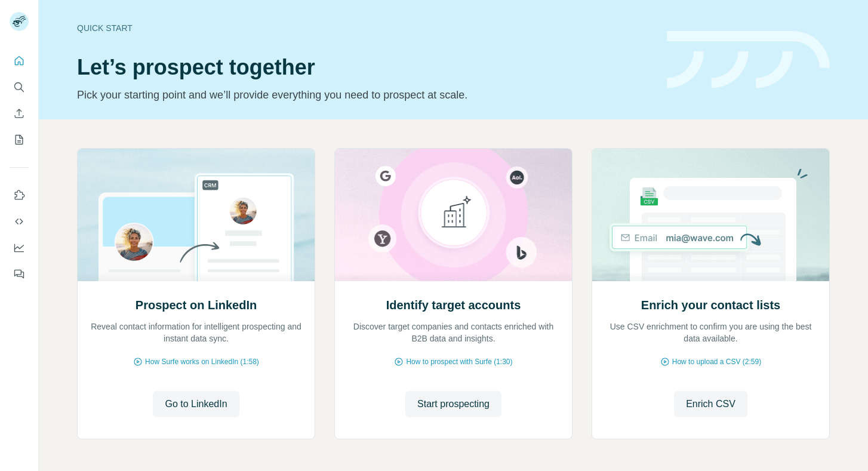  Describe the element at coordinates (19, 274) in the screenshot. I see `button: Feedback` at that location.